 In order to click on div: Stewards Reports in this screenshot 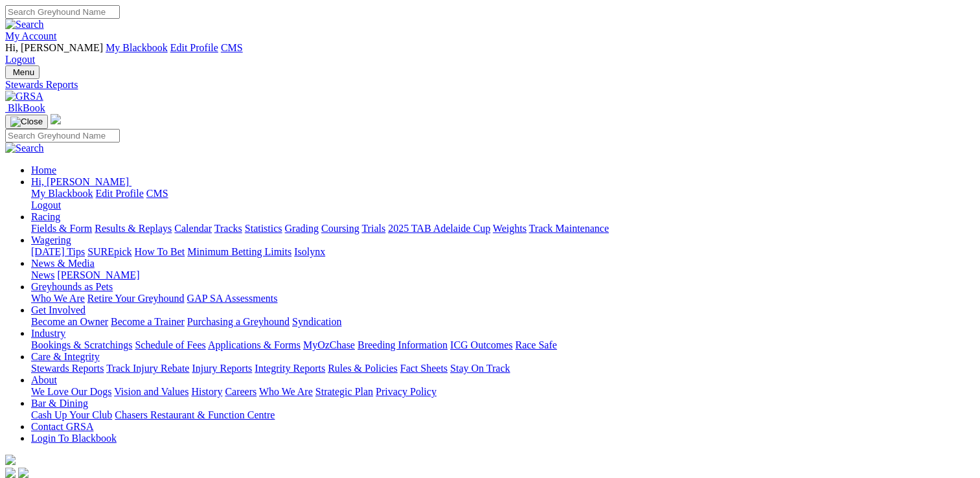, I will do `click(489, 85)`.